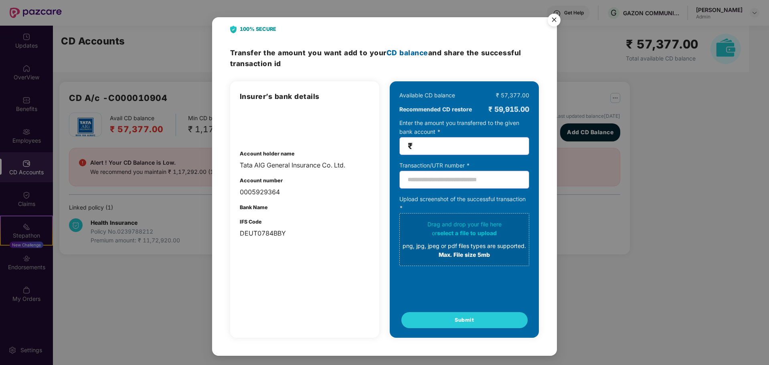 The image size is (769, 365). What do you see at coordinates (254, 207) in the screenshot?
I see `b: Bank Name` at bounding box center [254, 207].